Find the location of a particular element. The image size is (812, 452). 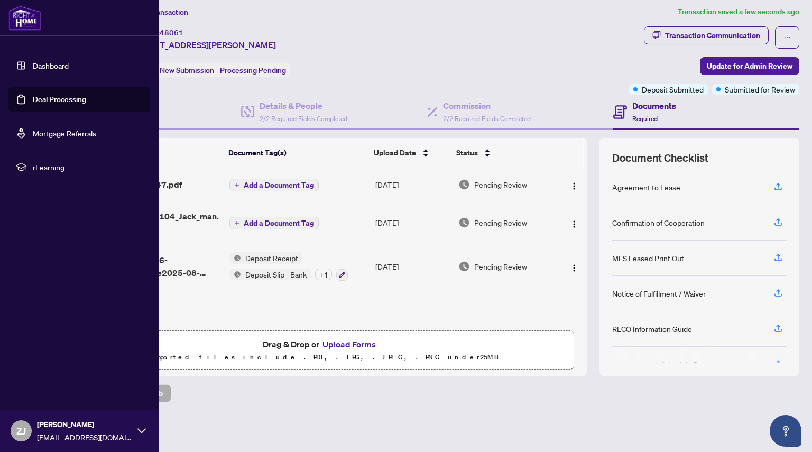

span: Drag & Drop orUpload FormsSupported files include .PDF, .JPG, .JPEG, .PNG under25MB is located at coordinates (321, 350).